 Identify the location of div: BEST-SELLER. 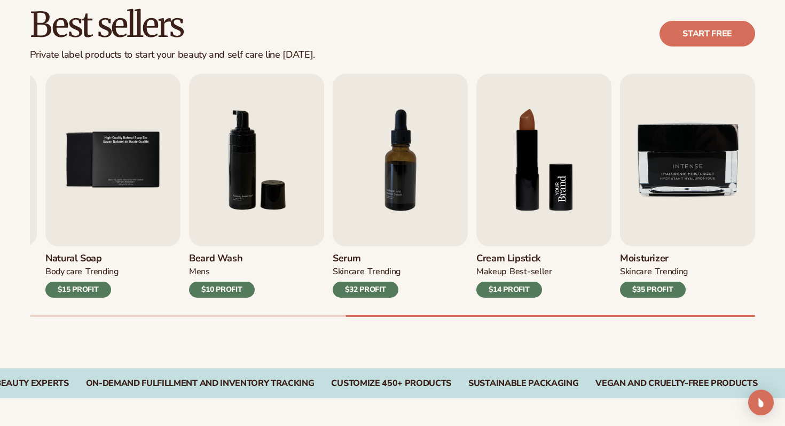
(531, 271).